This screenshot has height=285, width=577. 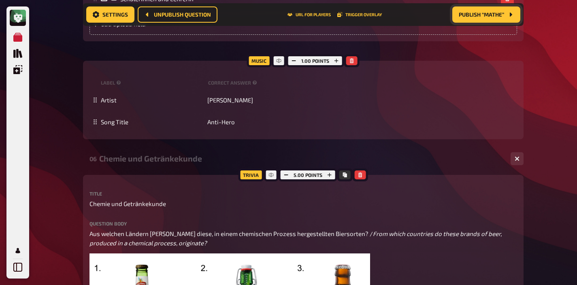 What do you see at coordinates (18, 37) in the screenshot?
I see `a: My Quizzes` at bounding box center [18, 37].